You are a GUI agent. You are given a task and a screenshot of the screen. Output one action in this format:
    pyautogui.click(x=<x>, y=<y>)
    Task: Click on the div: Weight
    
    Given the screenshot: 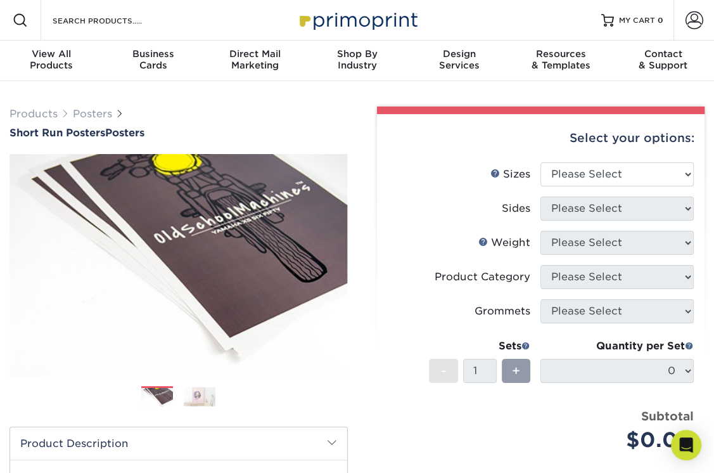 What is the action you would take?
    pyautogui.click(x=505, y=243)
    